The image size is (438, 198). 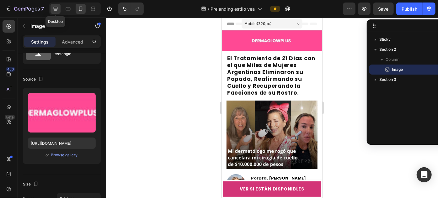 I want to click on img: image_demo.jpg, so click(x=50, y=117).